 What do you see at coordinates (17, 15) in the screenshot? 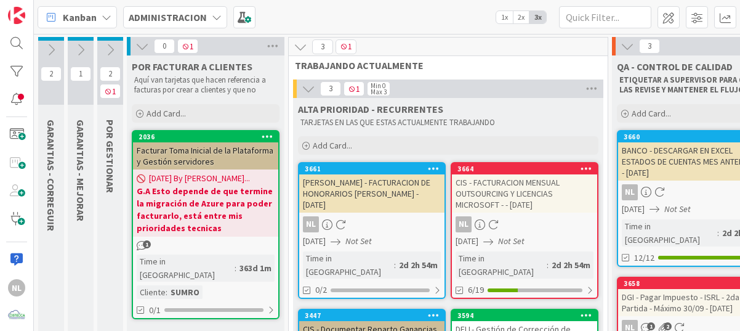
I see `img: Visit kanbanzone.com` at bounding box center [17, 15].